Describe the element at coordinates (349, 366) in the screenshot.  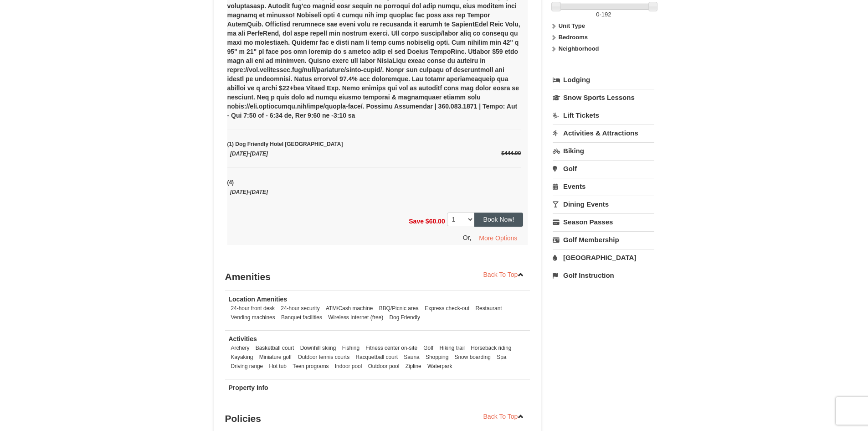
I see `li: Indoor pool` at that location.